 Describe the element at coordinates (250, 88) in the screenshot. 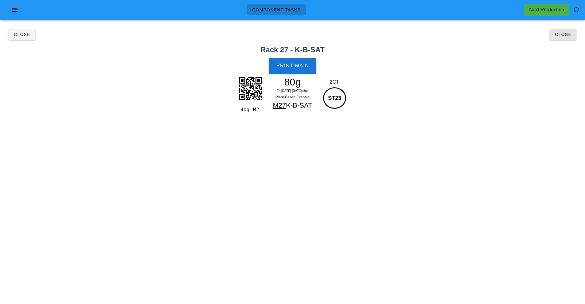

I see `img: 0BEVBTPtJA5GYAAAAASUVORK5CYII=` at that location.